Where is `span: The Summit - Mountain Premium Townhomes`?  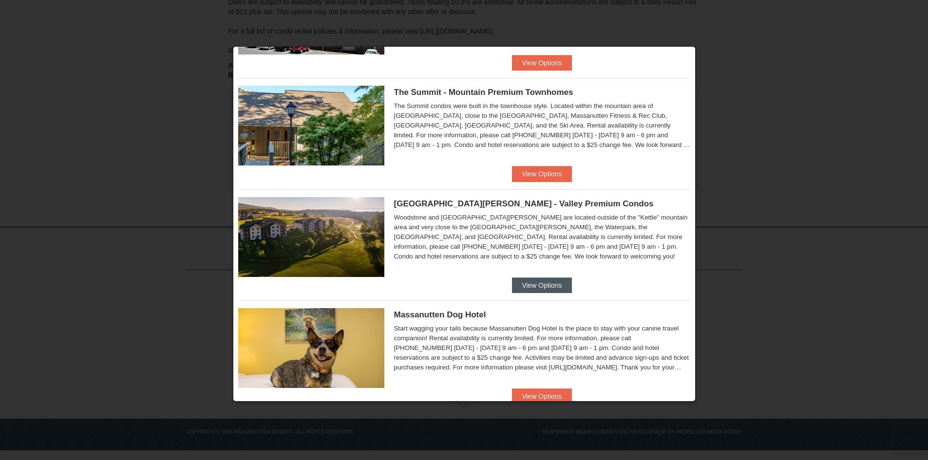 span: The Summit - Mountain Premium Townhomes is located at coordinates (484, 92).